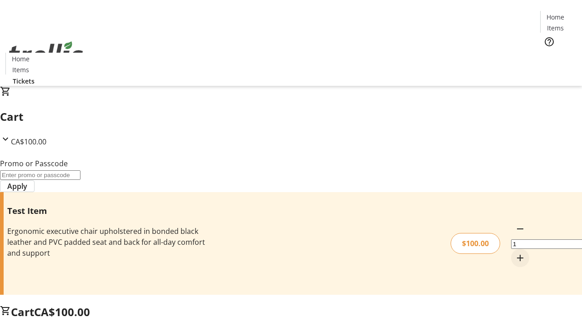 This screenshot has height=327, width=582. I want to click on button: Increment by one, so click(520, 258).